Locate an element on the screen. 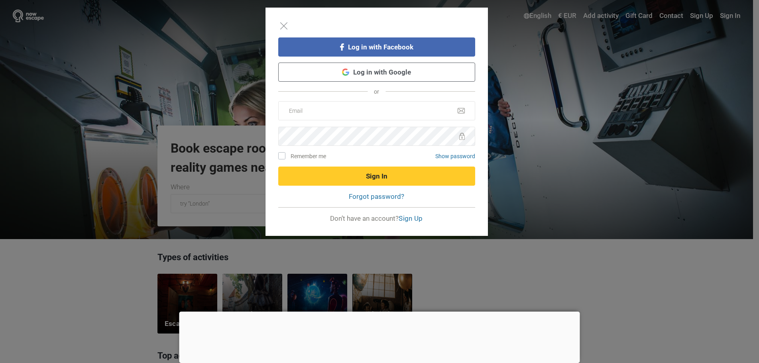 This screenshot has width=759, height=363. a: Log in with Facebook is located at coordinates (377, 47).